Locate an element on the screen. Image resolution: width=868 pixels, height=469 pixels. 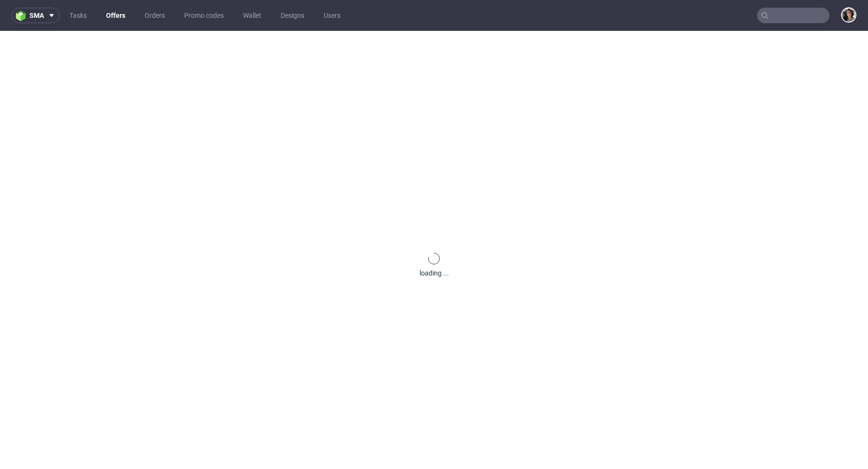
div: loading ... is located at coordinates (434, 273).